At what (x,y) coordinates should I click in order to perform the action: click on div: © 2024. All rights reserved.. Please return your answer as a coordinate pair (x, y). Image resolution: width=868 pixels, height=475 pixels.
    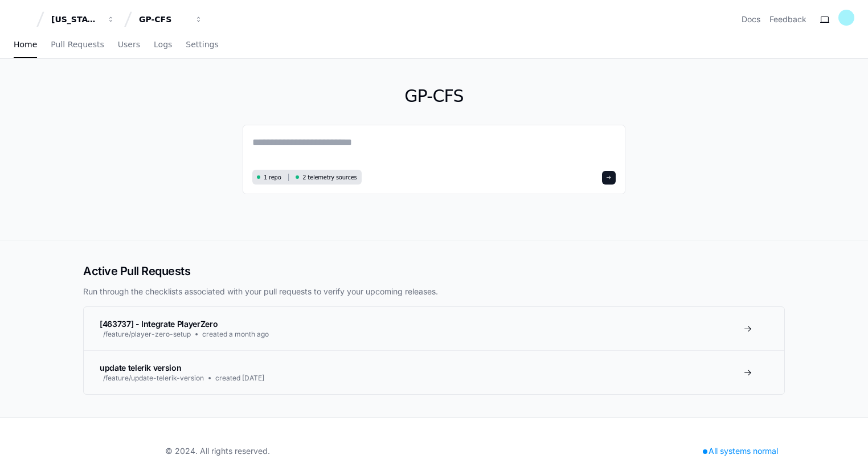
    Looking at the image, I should click on (218, 451).